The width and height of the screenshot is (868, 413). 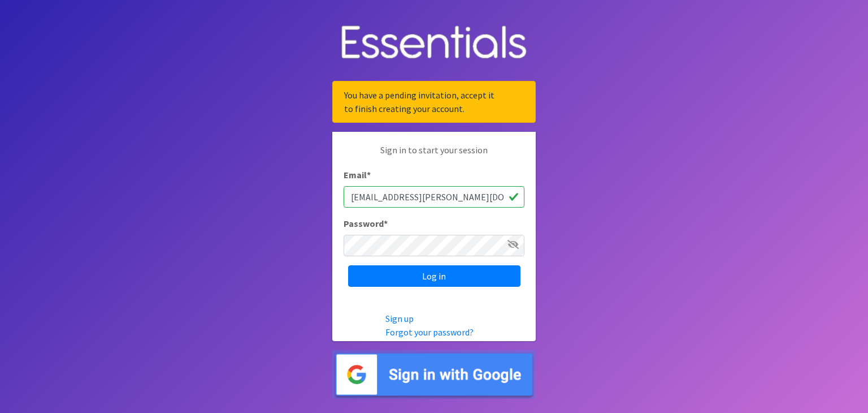 I want to click on div: You have a pending invitation, accept it to finish creating your account., so click(x=434, y=102).